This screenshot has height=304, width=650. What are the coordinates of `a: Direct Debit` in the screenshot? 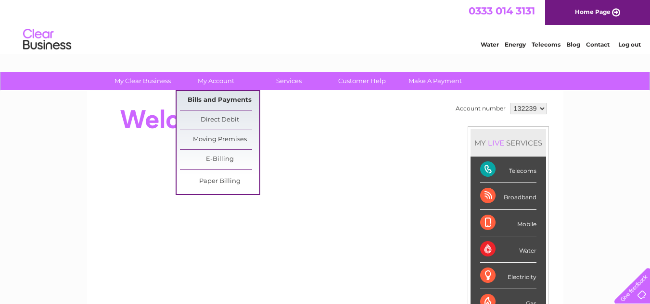 It's located at (219, 120).